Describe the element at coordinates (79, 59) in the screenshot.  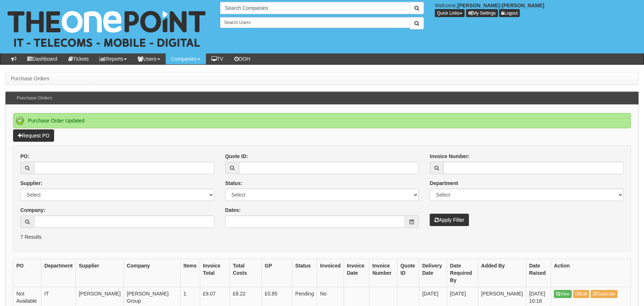
I see `a: Tickets` at that location.